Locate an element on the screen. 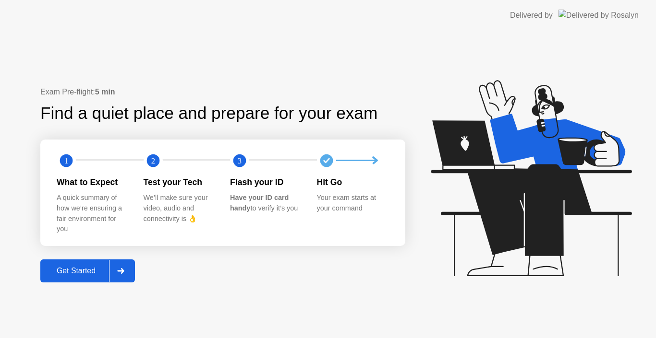 The image size is (656, 338). b: 5 min is located at coordinates (105, 92).